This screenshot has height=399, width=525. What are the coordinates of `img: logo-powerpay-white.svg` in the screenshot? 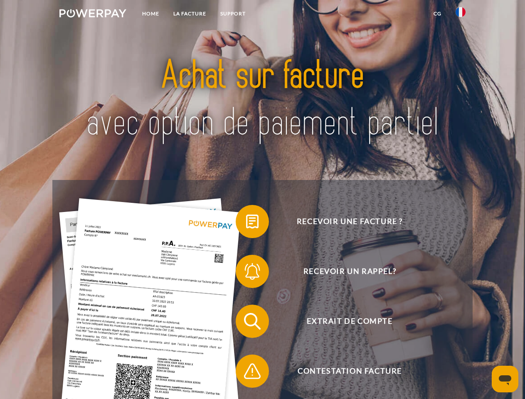 It's located at (93, 13).